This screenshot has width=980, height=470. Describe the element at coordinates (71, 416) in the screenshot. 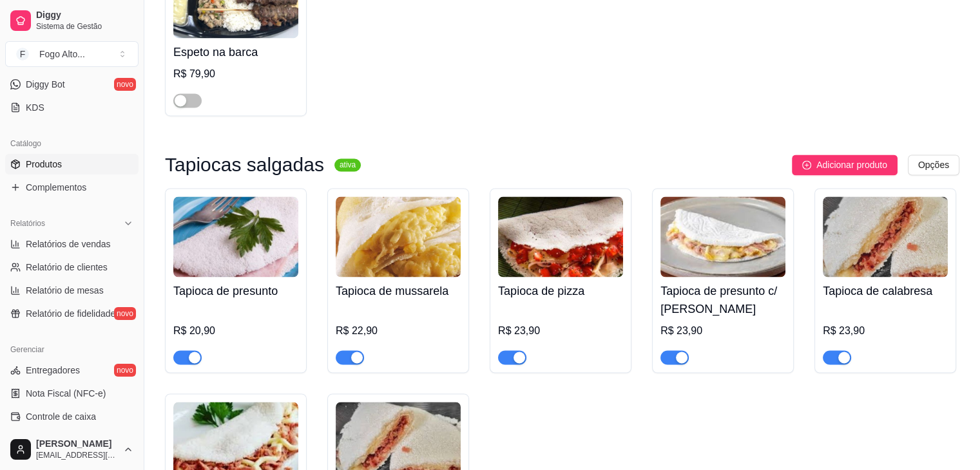

I see `a: Controle de caixa` at that location.